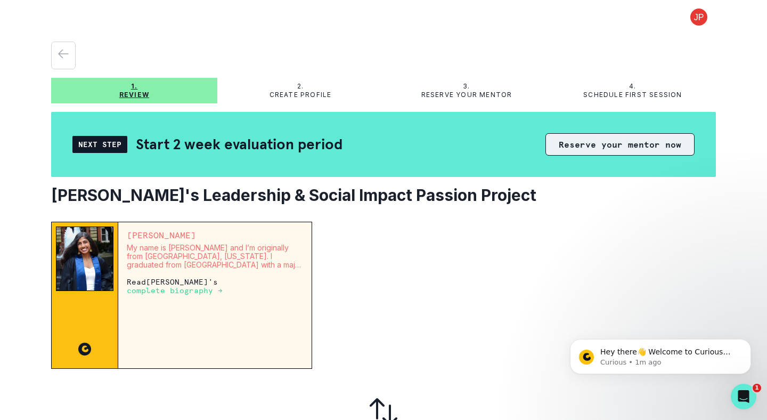 The image size is (767, 420). I want to click on p: Message from Curious, sent 1m ago, so click(115, 46).